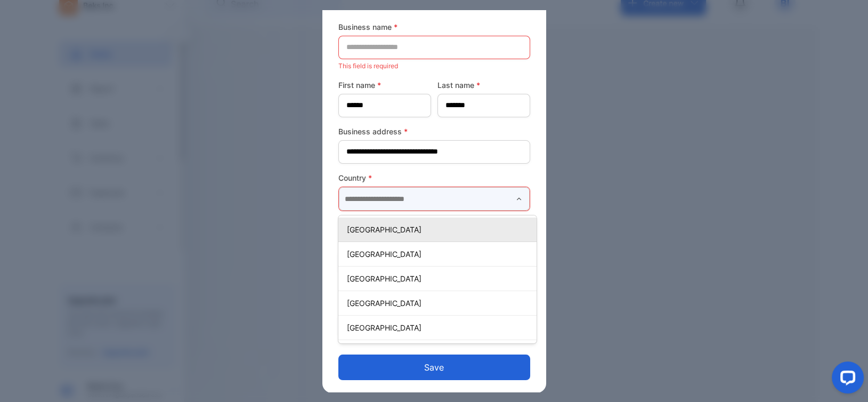 The image size is (868, 402). What do you see at coordinates (24, 20) in the screenshot?
I see `button: Open LiveChat chat widget` at bounding box center [24, 20].